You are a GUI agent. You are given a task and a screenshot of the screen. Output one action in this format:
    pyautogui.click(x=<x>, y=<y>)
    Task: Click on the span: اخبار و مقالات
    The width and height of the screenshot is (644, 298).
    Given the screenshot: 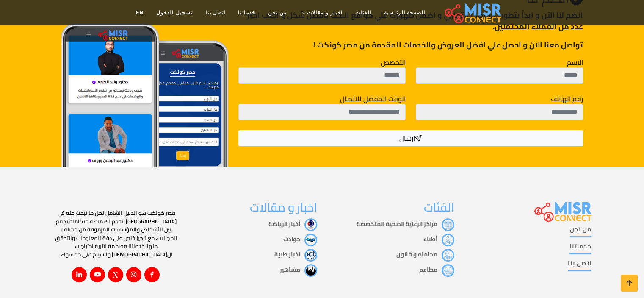 What is the action you would take?
    pyautogui.click(x=324, y=13)
    